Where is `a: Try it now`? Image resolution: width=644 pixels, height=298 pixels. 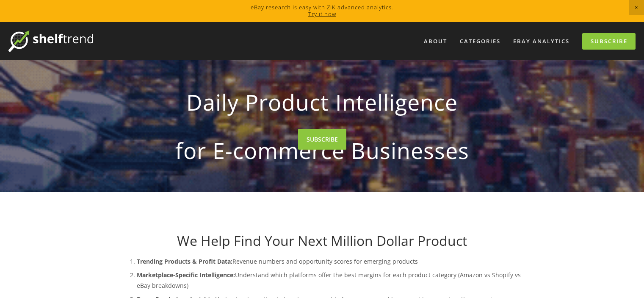
a: Try it now is located at coordinates (322, 14).